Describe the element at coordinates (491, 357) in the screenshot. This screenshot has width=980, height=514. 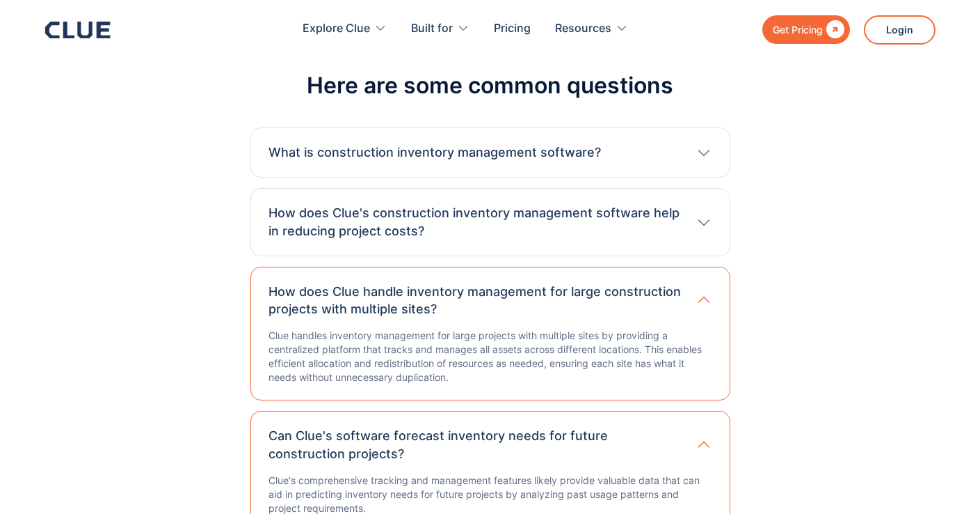
I see `p: Clue handles inventory management for large projects with multiple sites by providing a centraliz...` at that location.